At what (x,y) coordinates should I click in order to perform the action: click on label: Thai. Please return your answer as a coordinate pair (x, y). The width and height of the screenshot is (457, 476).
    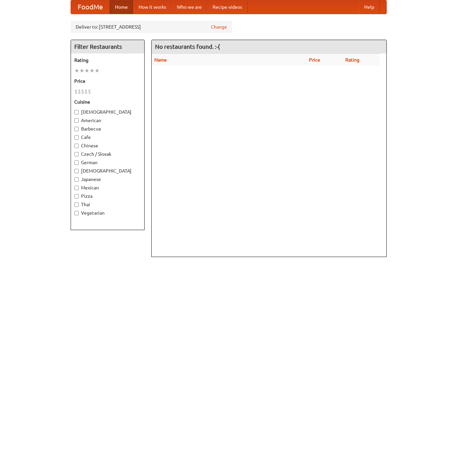
    Looking at the image, I should click on (108, 205).